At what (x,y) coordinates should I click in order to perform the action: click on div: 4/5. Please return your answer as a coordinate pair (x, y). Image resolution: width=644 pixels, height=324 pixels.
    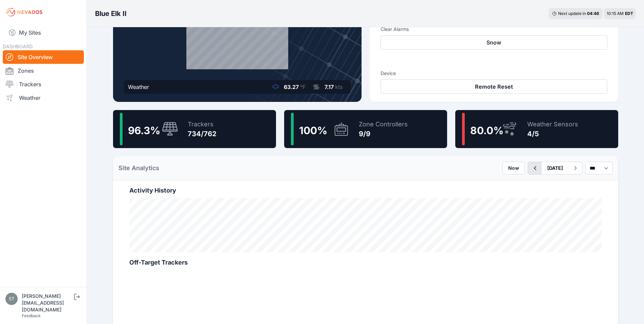
    Looking at the image, I should click on (553, 134).